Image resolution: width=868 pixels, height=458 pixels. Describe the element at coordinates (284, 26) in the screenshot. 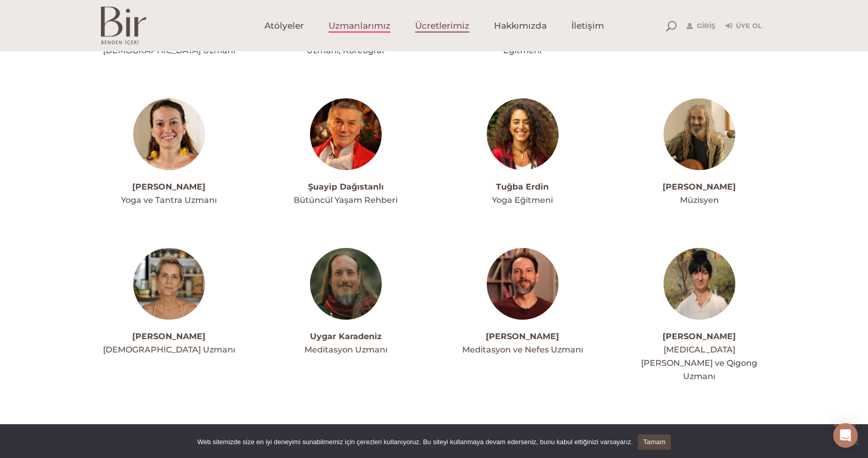

I see `span: Atölyeler` at that location.